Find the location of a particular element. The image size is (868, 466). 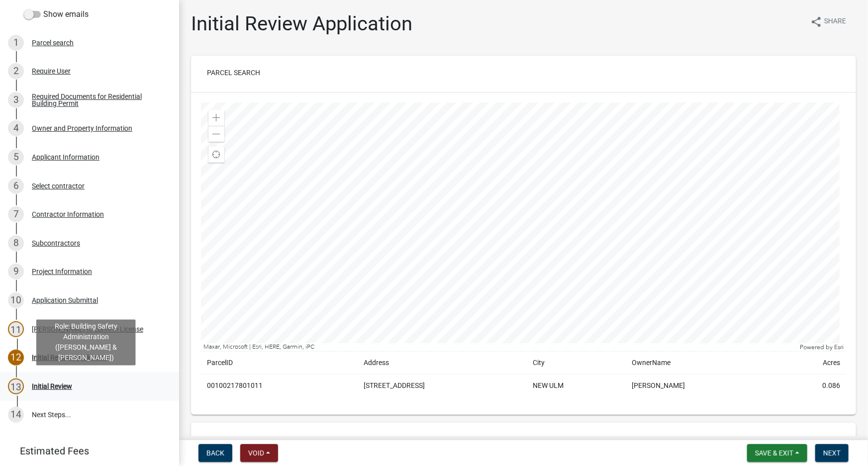

div: 1 is located at coordinates (16, 43).